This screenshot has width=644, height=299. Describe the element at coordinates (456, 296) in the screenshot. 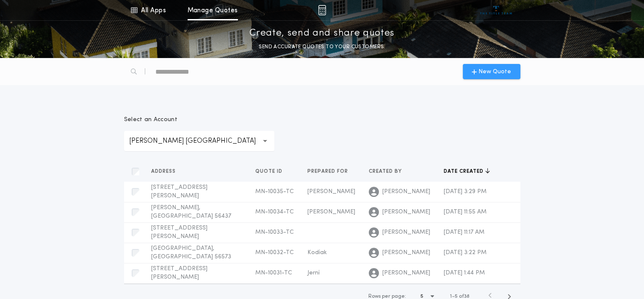

I see `span: 5` at that location.